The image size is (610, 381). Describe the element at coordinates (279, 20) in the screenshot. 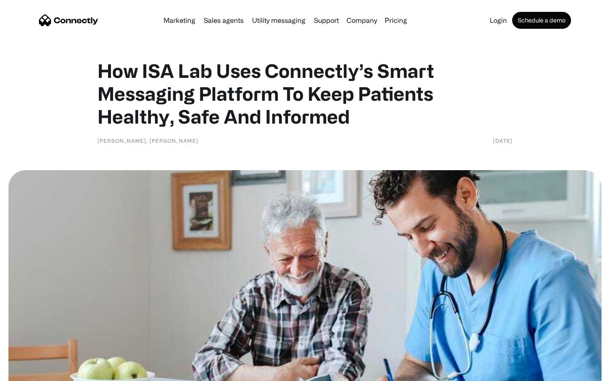

I see `a: Utility messaging` at that location.